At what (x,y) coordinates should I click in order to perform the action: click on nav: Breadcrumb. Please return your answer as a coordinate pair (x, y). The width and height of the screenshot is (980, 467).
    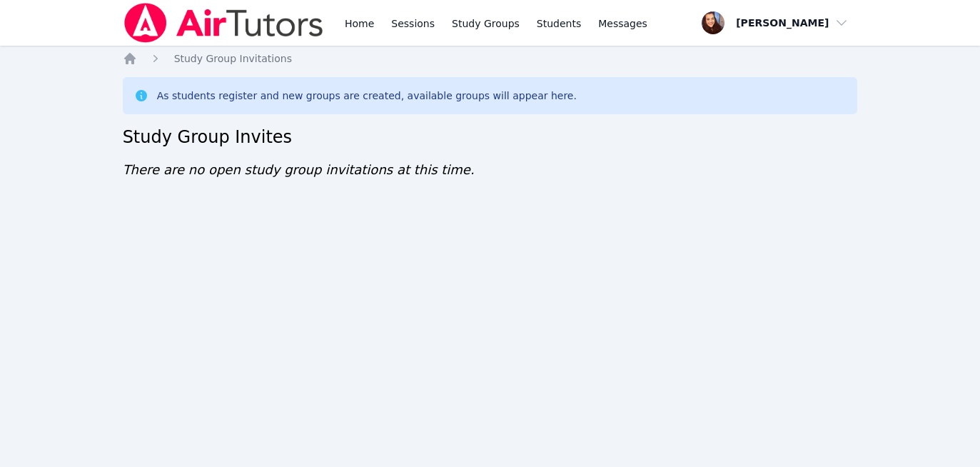
    Looking at the image, I should click on (490, 59).